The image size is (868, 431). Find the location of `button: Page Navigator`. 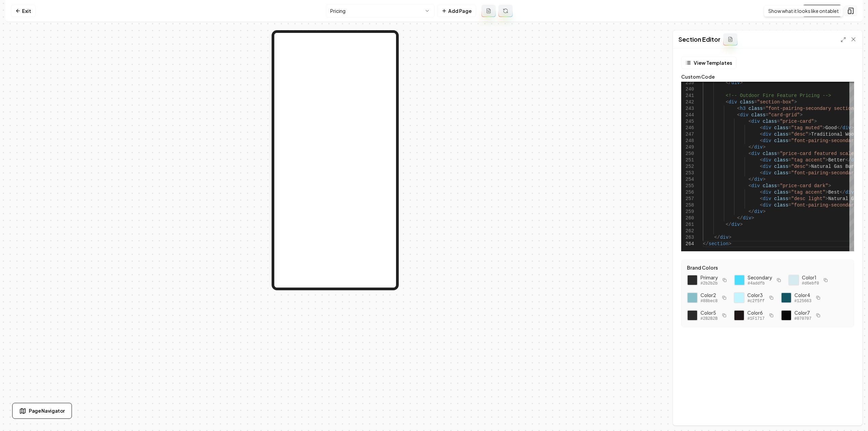

button: Page Navigator is located at coordinates (42, 410).